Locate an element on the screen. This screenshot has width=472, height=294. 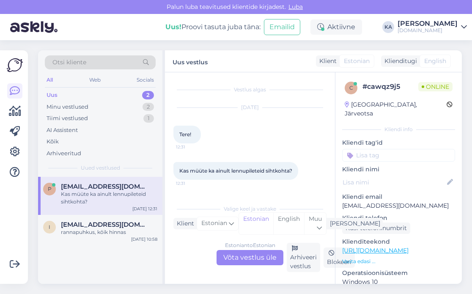
div: Arhiveeri vestlus is located at coordinates (303, 257).